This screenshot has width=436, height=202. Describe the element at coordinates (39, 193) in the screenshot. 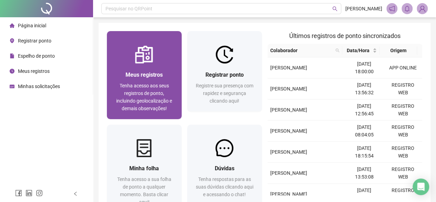

I see `span: instagram` at that location.